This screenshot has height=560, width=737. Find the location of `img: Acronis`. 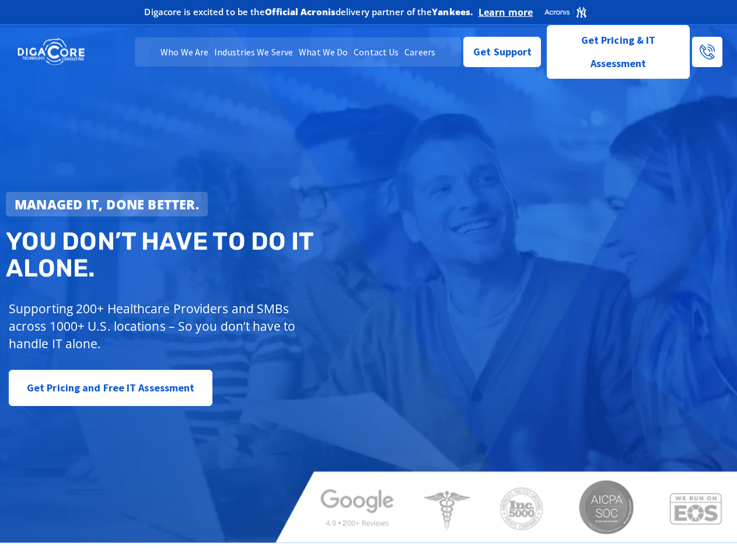

img: Acronis is located at coordinates (565, 13).